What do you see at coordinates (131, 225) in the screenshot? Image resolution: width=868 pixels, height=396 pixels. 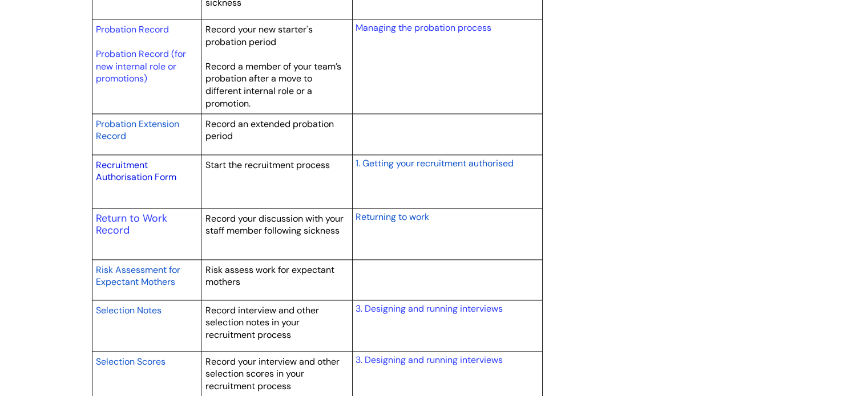 I see `a: Return to Work Record` at bounding box center [131, 225].